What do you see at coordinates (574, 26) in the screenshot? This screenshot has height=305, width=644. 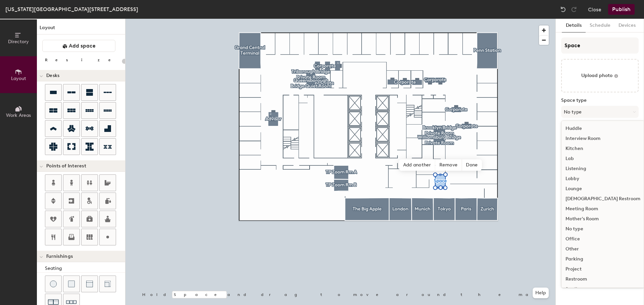 I see `button: Details` at bounding box center [574, 26].